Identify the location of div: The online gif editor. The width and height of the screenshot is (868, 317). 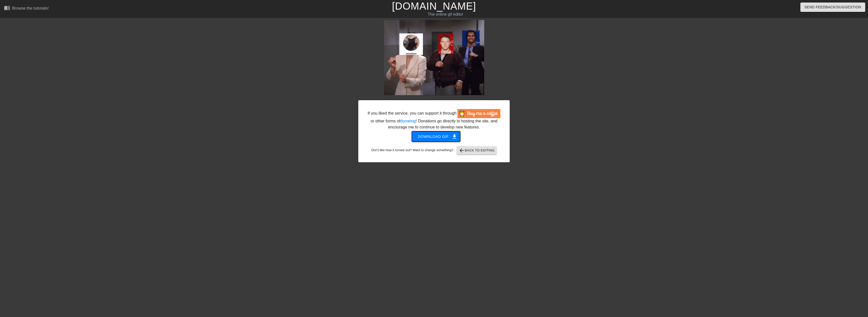
(445, 14).